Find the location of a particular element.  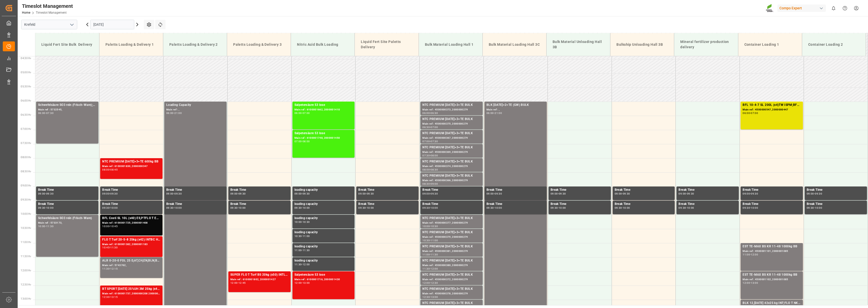

div: Main ref : 5732545, is located at coordinates (67, 110).